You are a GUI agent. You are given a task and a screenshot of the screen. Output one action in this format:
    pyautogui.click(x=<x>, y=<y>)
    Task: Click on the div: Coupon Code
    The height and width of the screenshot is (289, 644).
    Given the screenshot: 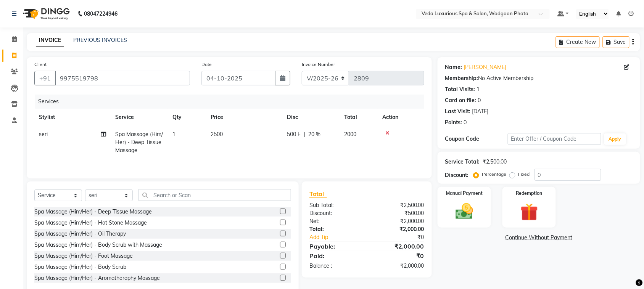 What is the action you would take?
    pyautogui.click(x=476, y=139)
    